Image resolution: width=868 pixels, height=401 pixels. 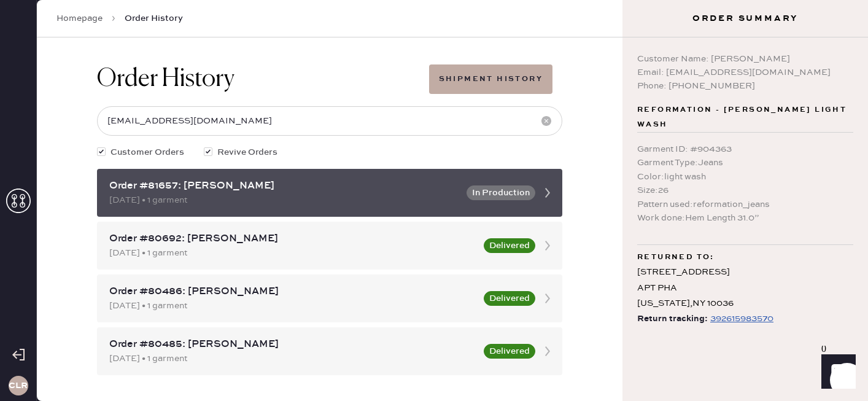 I want to click on div: https://www.fedex.com/apps/fedextrack/?tracknumbers=392615983570&cntry_code=US, so click(x=741, y=318).